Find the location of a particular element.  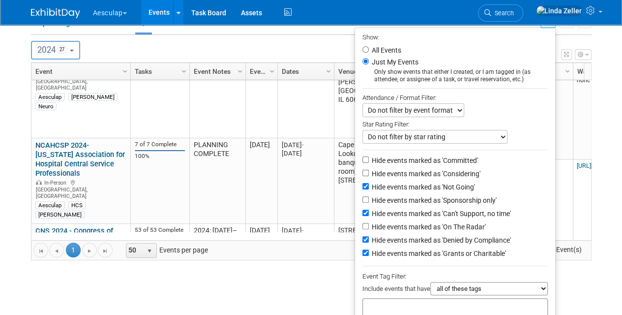

span: 50 is located at coordinates (135, 250).